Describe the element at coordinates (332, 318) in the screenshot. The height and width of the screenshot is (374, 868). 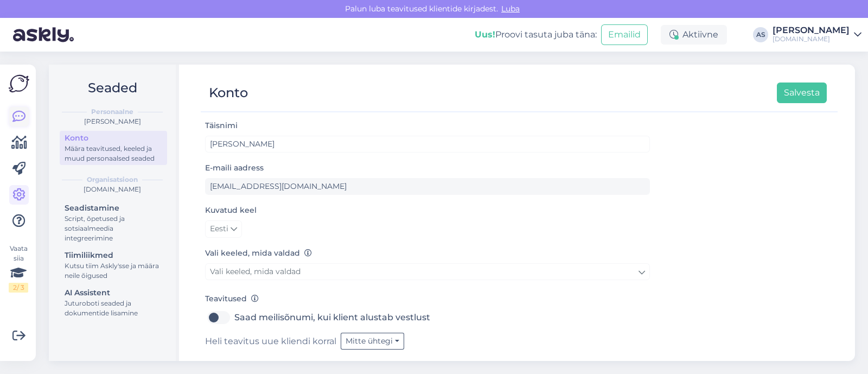
I see `label: Saad meilisõnumi, kui klient alustab vestlust` at that location.